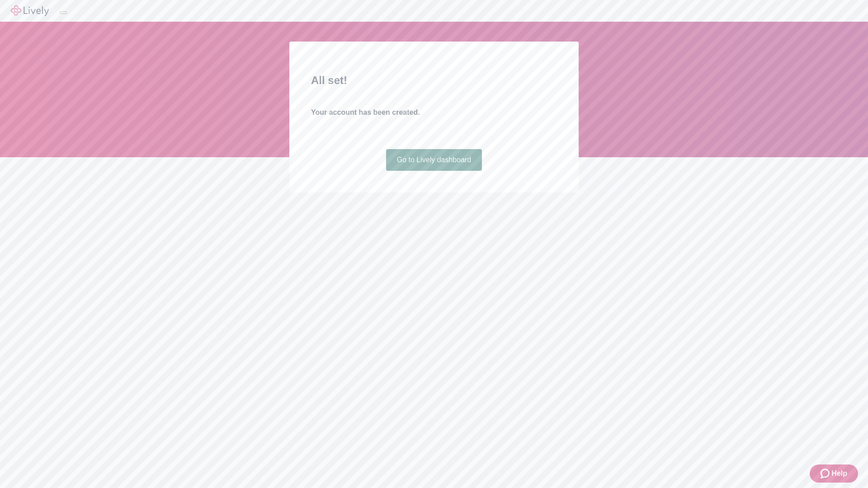 Image resolution: width=868 pixels, height=488 pixels. Describe the element at coordinates (434, 112) in the screenshot. I see `h4: Your account has been created.` at that location.